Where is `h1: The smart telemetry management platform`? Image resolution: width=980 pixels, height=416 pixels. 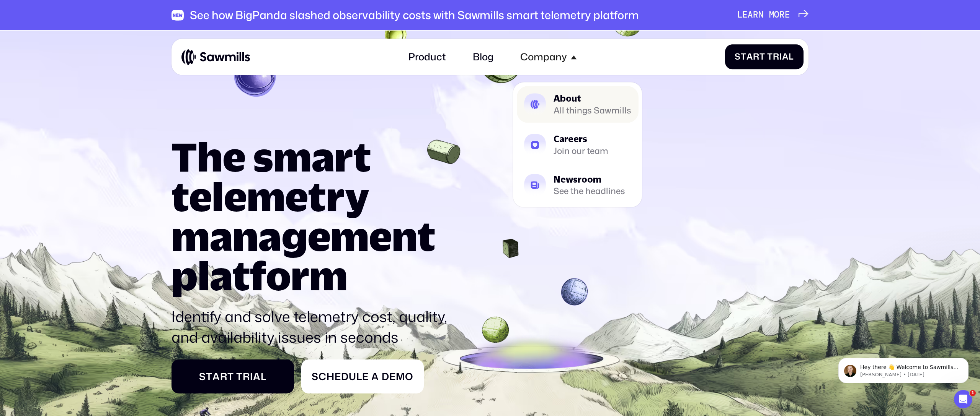
h1: The smart telemetry management platform is located at coordinates (313, 216).